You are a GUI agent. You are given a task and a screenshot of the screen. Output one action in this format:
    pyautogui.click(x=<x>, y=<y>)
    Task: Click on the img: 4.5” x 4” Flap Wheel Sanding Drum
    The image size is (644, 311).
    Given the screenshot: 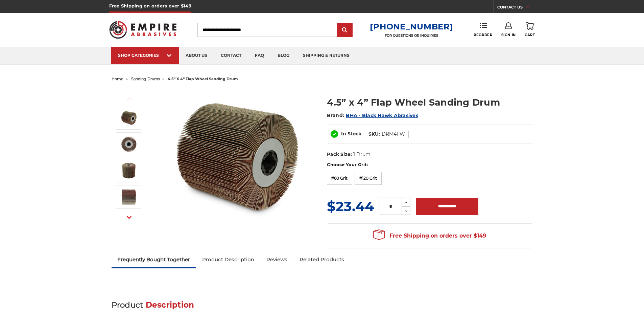 What is the action you would take?
    pyautogui.click(x=129, y=197)
    